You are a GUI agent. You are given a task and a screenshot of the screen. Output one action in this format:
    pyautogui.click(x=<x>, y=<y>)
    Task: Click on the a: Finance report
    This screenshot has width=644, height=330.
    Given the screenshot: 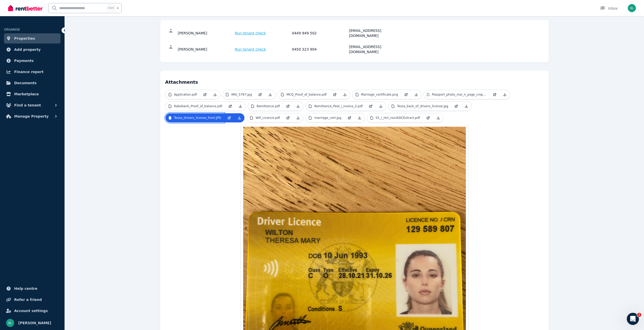 What is the action you would take?
    pyautogui.click(x=32, y=72)
    